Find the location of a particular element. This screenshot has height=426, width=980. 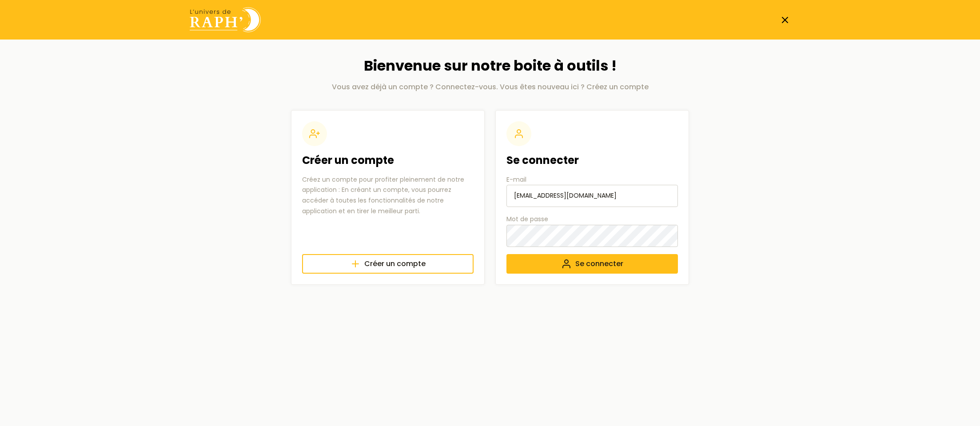

input: Mot de passe is located at coordinates (592, 236).